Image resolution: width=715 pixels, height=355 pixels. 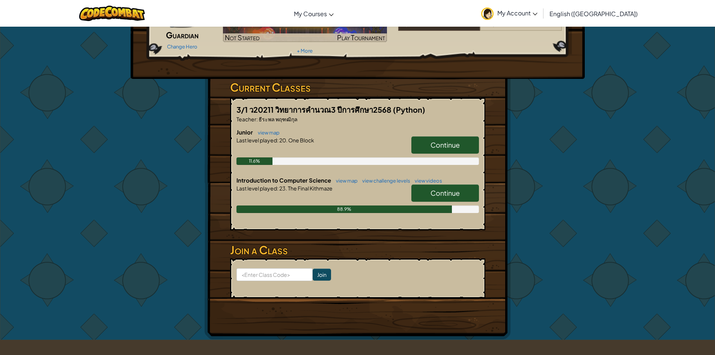 What do you see at coordinates (358, 87) in the screenshot?
I see `h3: Current Classes` at bounding box center [358, 87].